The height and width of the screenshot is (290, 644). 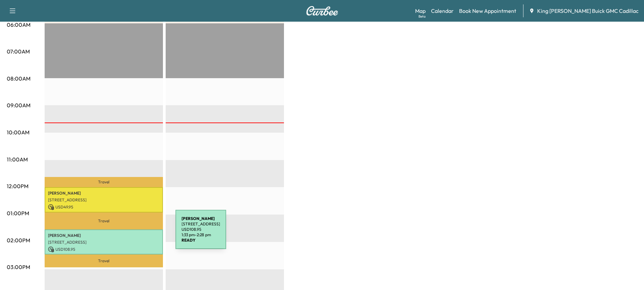 I want to click on a: Calendar, so click(x=442, y=11).